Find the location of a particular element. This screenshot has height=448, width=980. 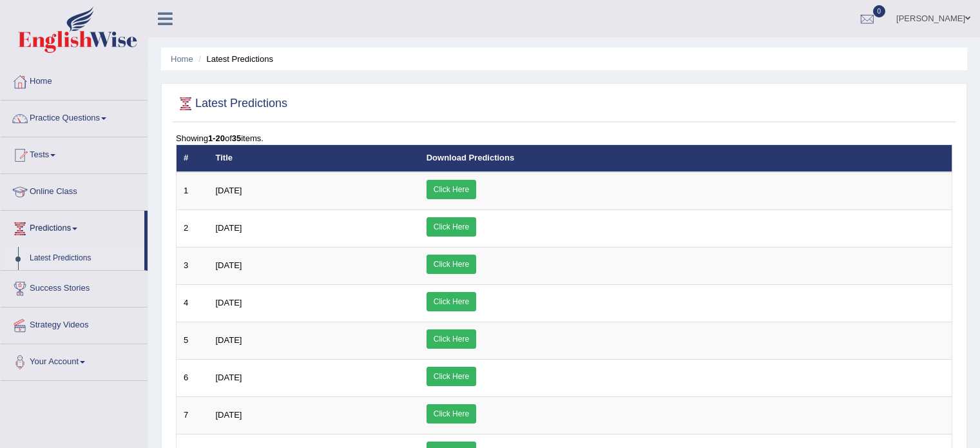

td: 2 is located at coordinates (192, 228).